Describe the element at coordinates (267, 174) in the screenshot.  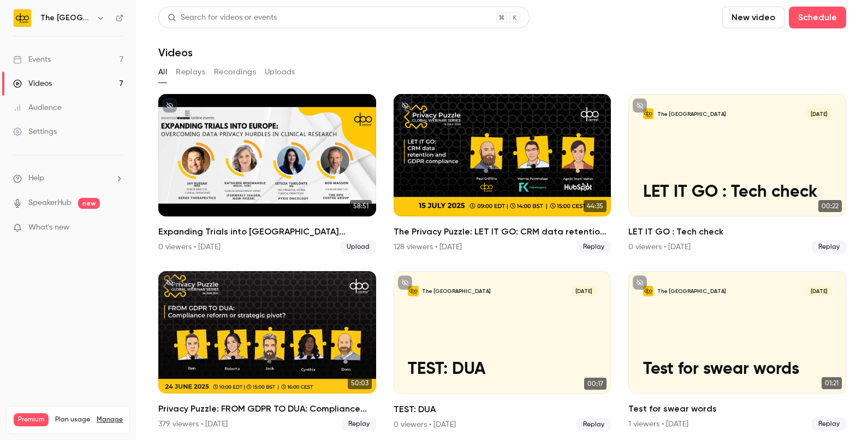
I see `li: Expanding Trials into Europe Overcoming Data Privacy Hurdles in Clinical Research` at that location.